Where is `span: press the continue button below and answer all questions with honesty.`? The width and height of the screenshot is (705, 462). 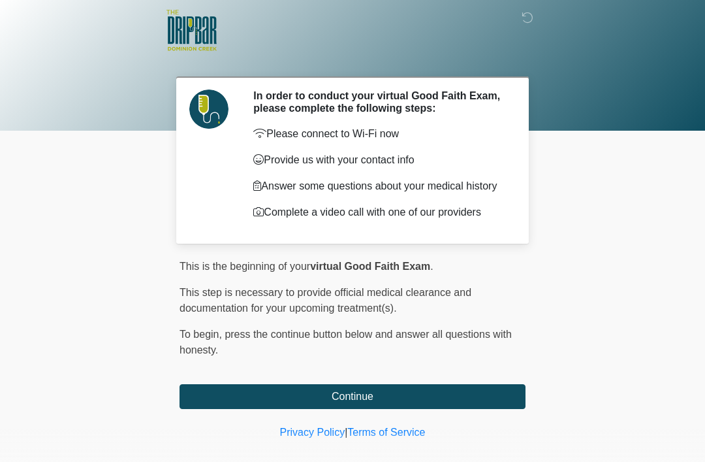
span: press the continue button below and answer all questions with honesty. is located at coordinates (346, 342).